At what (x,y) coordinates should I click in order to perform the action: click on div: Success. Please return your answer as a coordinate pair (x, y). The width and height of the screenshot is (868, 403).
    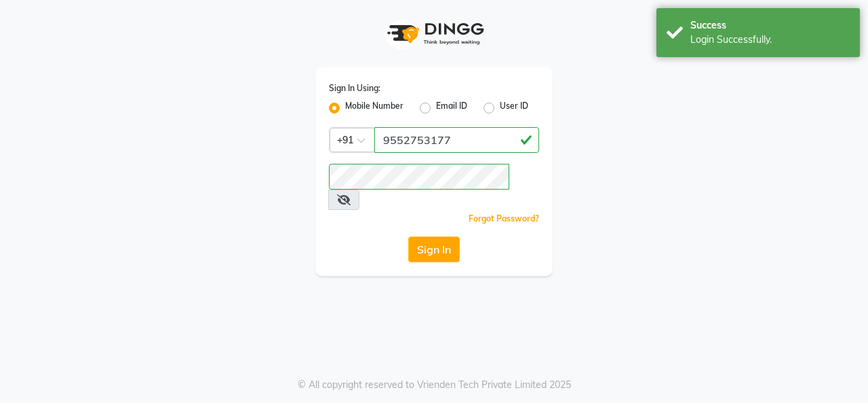
    Looking at the image, I should click on (770, 25).